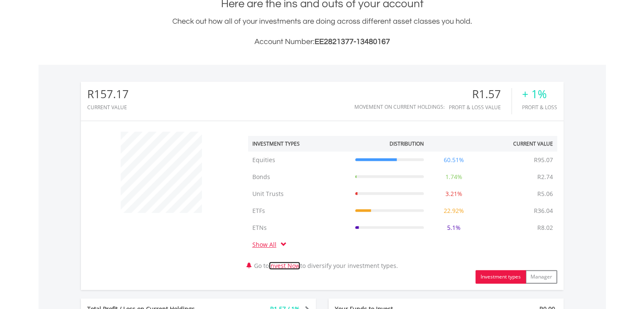 This screenshot has height=309, width=644. Describe the element at coordinates (543, 160) in the screenshot. I see `td: R95.07` at that location.